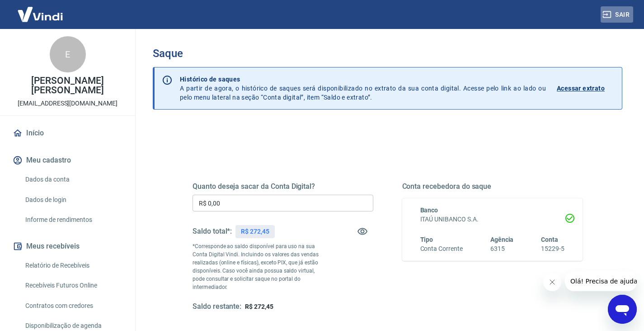  I want to click on h5: Saldo total*:, so click(212, 231).